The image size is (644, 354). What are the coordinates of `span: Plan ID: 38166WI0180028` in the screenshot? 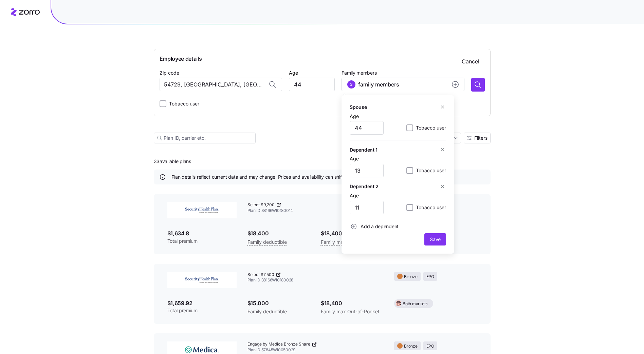 It's located at (315, 280).